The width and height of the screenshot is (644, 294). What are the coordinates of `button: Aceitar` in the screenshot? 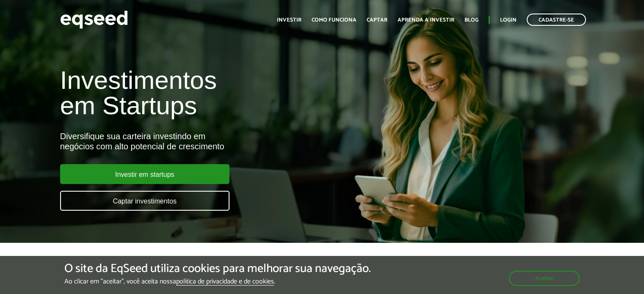 It's located at (544, 279).